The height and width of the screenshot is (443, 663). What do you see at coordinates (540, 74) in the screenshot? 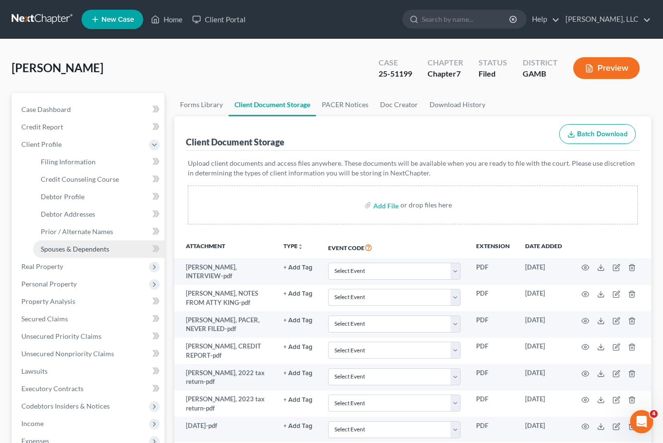
I see `div: GAMB` at bounding box center [540, 74].